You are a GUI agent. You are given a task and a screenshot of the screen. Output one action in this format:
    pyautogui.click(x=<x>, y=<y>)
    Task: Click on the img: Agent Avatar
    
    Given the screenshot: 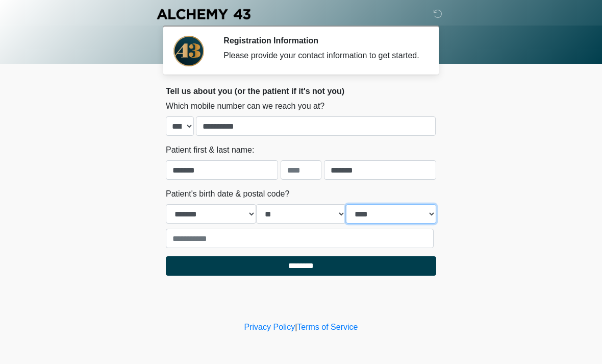 What is the action you would take?
    pyautogui.click(x=189, y=51)
    